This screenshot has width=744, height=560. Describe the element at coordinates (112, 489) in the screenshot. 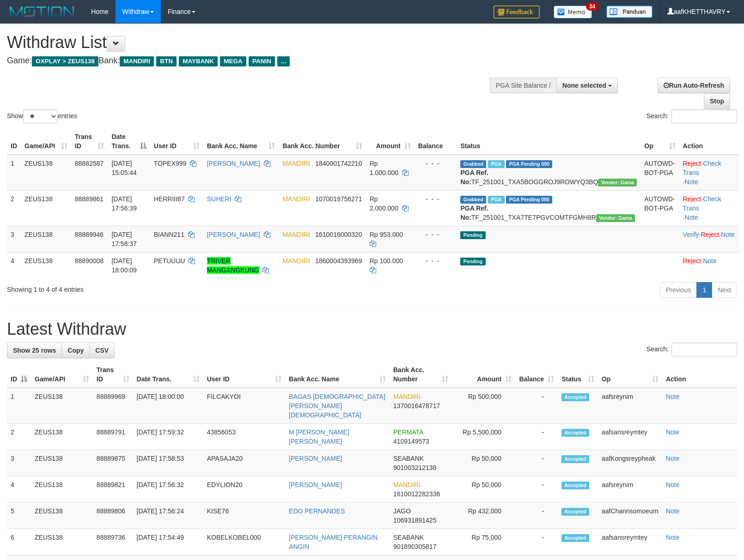

I see `td: 88889821` at that location.